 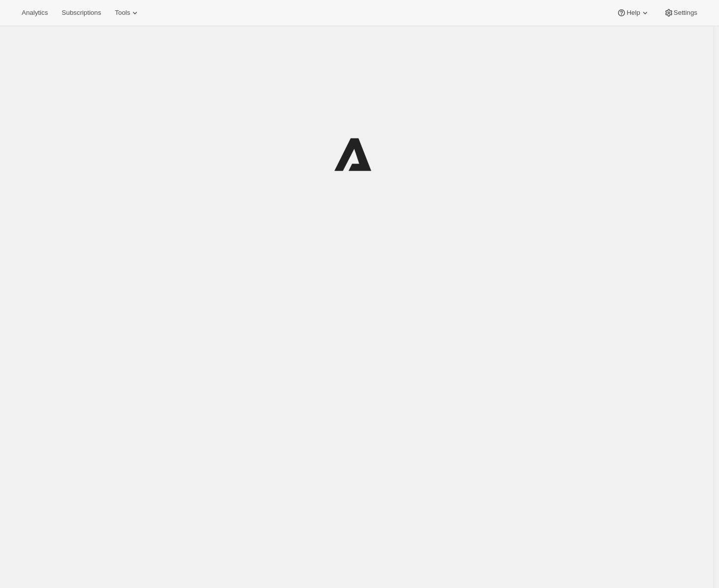 What do you see at coordinates (34, 13) in the screenshot?
I see `span: Analytics` at bounding box center [34, 13].